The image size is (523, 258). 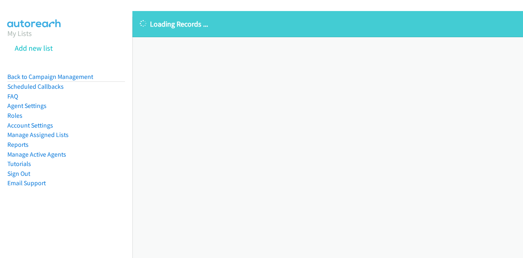 I want to click on a: Agent Settings, so click(x=27, y=105).